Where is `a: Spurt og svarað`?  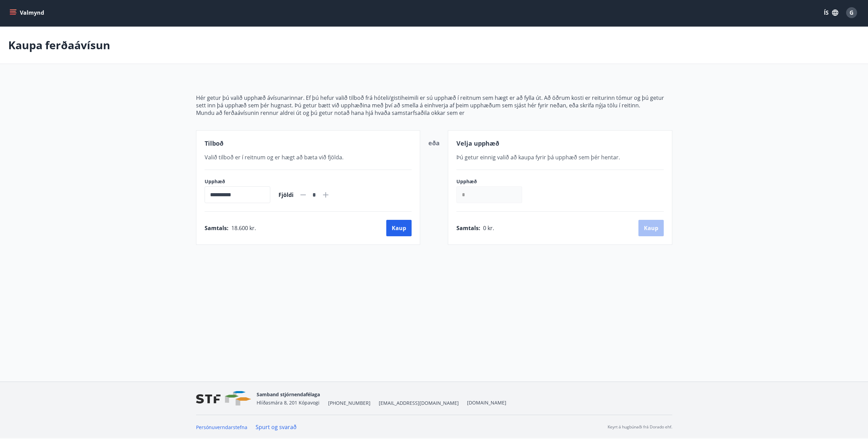
a: Spurt og svarað is located at coordinates (276, 427).